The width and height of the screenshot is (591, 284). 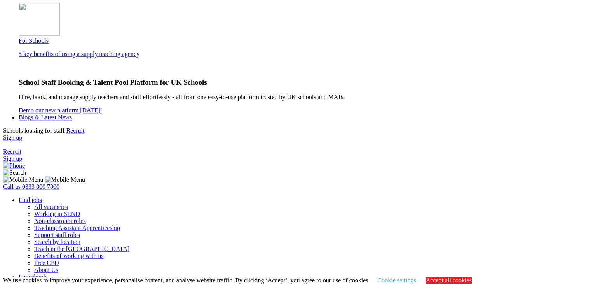 I want to click on a: Accept all cookies, so click(x=449, y=280).